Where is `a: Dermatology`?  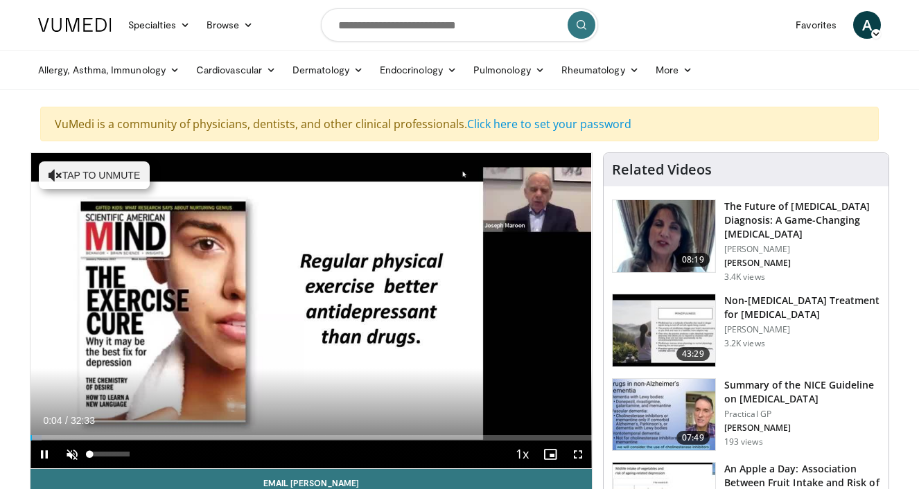
a: Dermatology is located at coordinates (328, 70).